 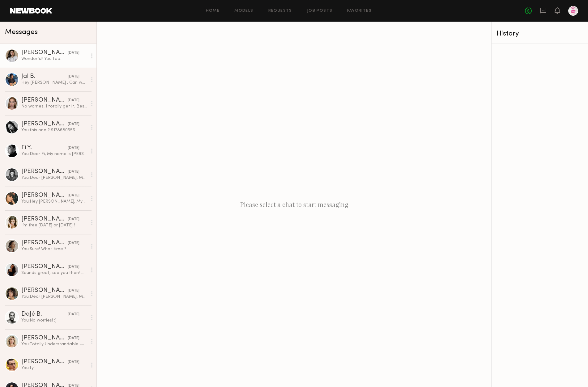 What do you see at coordinates (54, 130) in the screenshot?
I see `div: You: this one ? 9178680556` at bounding box center [54, 130].